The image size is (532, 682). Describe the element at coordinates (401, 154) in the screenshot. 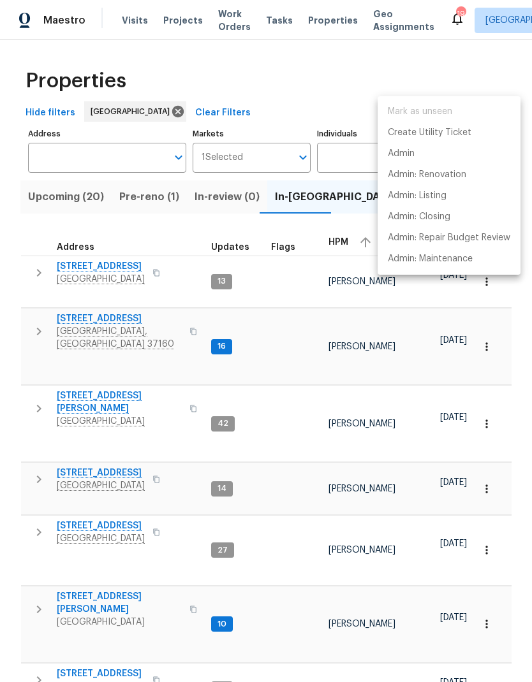

I see `p: Admin` at that location.